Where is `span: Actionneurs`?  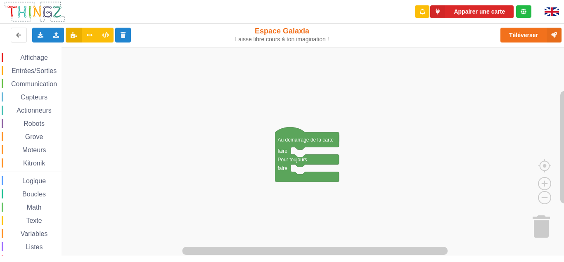 span: Actionneurs is located at coordinates (34, 110).